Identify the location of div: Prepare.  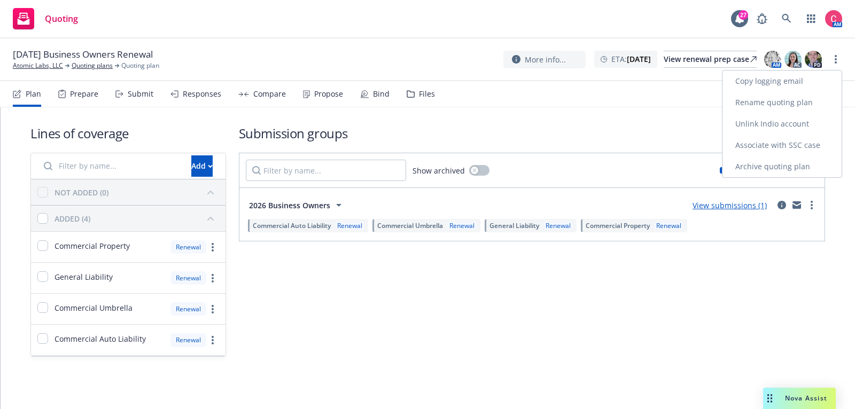
(84, 94).